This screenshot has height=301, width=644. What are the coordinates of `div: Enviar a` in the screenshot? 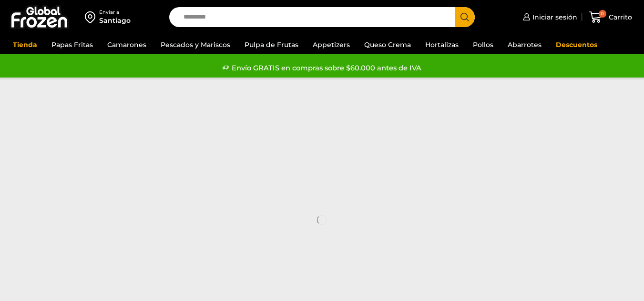 It's located at (115, 13).